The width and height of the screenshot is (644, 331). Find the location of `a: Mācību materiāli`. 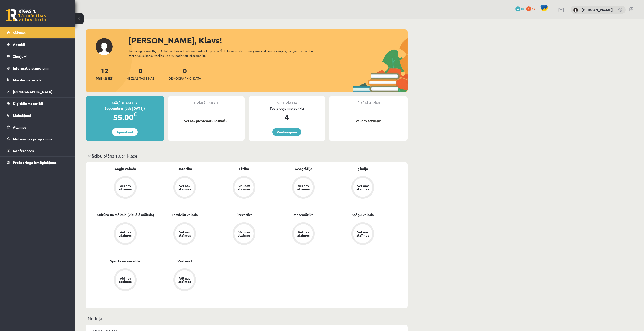

a: Mācību materiāli is located at coordinates (38, 80).